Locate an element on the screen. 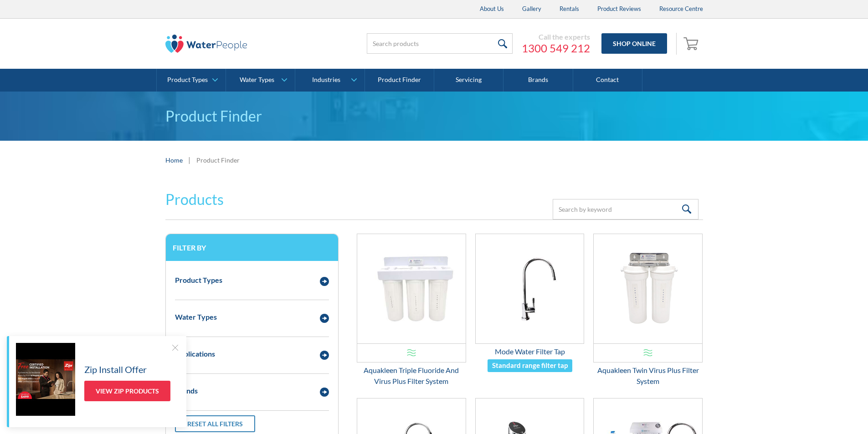 The image size is (868, 434). div: Call the experts is located at coordinates (556, 37).